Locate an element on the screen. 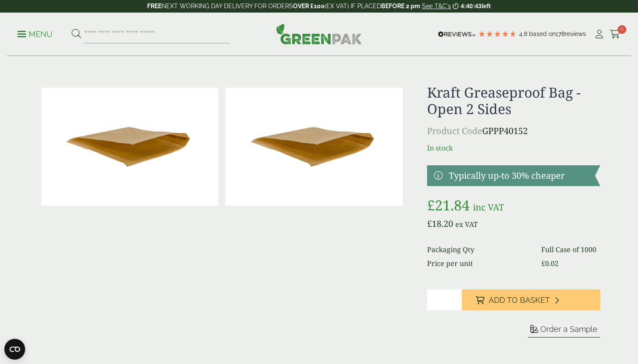  strong: OVER £100 is located at coordinates (309, 6).